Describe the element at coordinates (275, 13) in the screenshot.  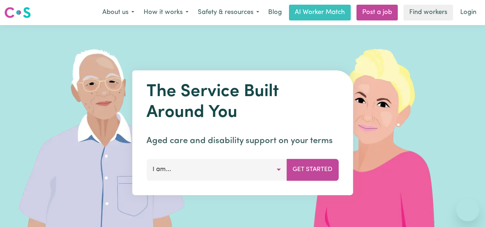
I see `a: Blog` at that location.